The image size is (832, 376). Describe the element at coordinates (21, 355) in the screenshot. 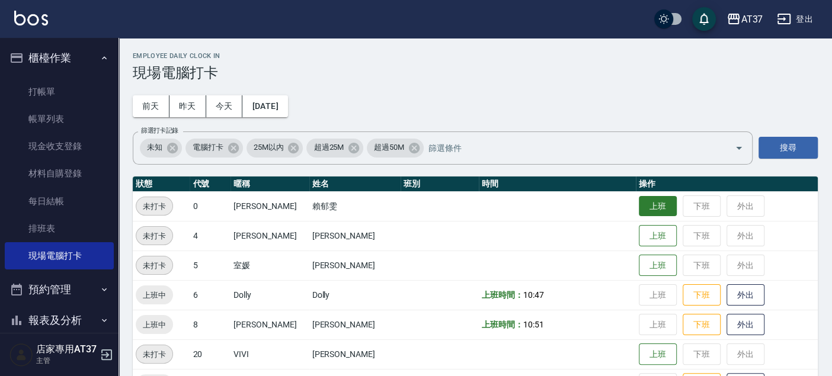

I see `img: Person` at that location.